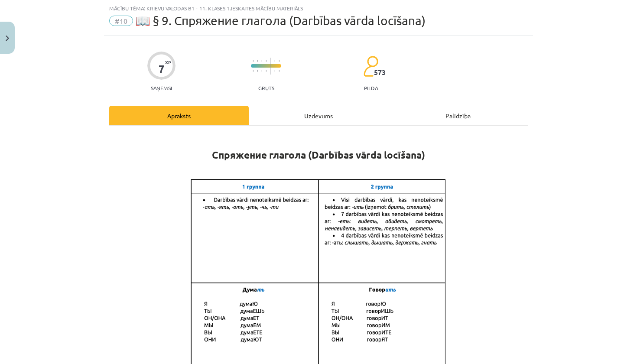  What do you see at coordinates (318, 115) in the screenshot?
I see `div: Uzdevums` at bounding box center [318, 115].